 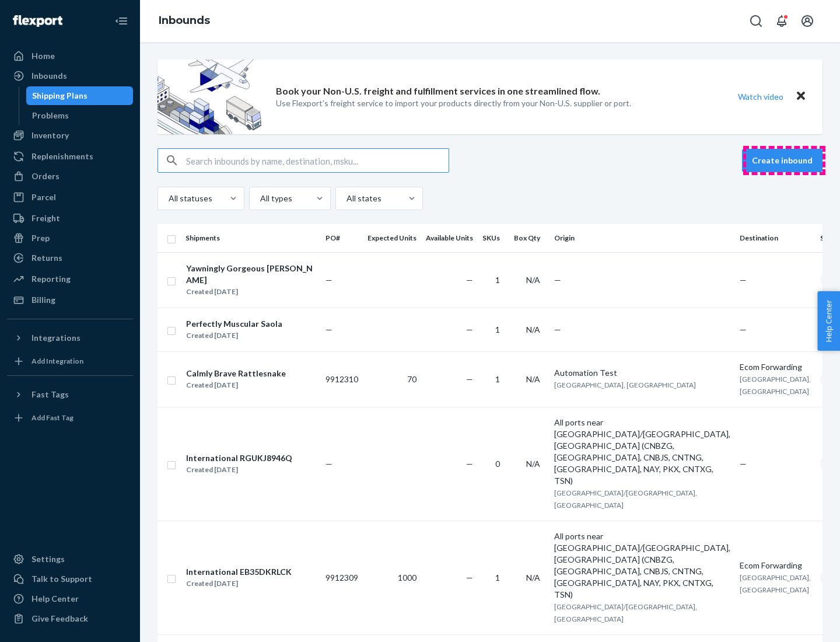 I want to click on div: Freight, so click(x=46, y=218).